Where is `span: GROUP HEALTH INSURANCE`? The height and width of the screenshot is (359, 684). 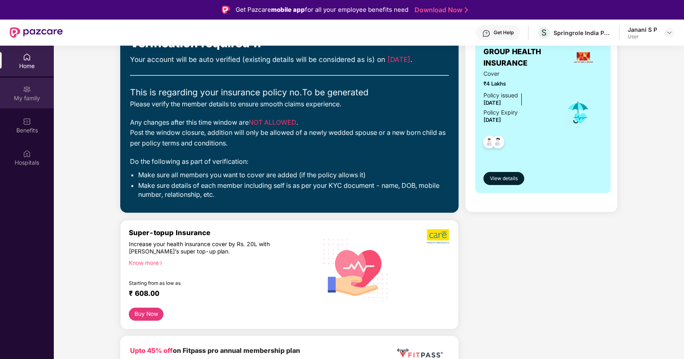 span: GROUP HEALTH INSURANCE is located at coordinates (523, 57).